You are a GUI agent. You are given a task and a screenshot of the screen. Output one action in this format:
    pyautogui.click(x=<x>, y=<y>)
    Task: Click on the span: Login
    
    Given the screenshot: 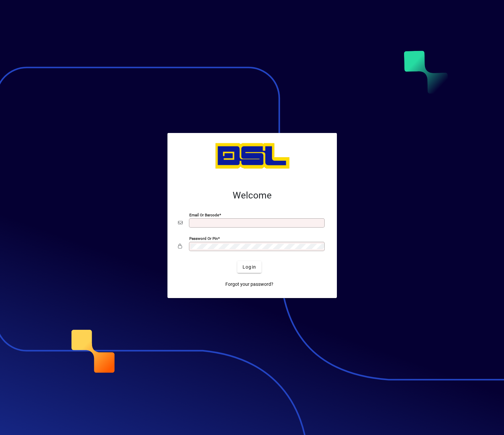 What is the action you would take?
    pyautogui.click(x=249, y=267)
    